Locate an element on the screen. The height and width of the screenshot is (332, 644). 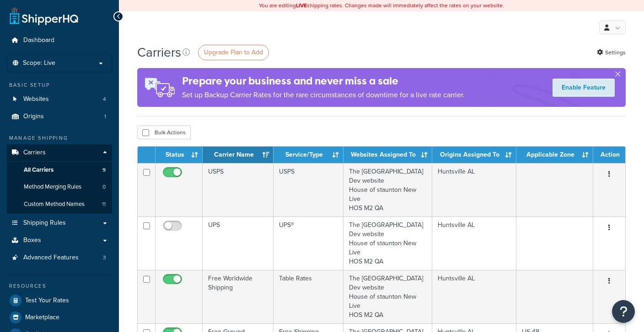
span: Websites is located at coordinates (36, 99).